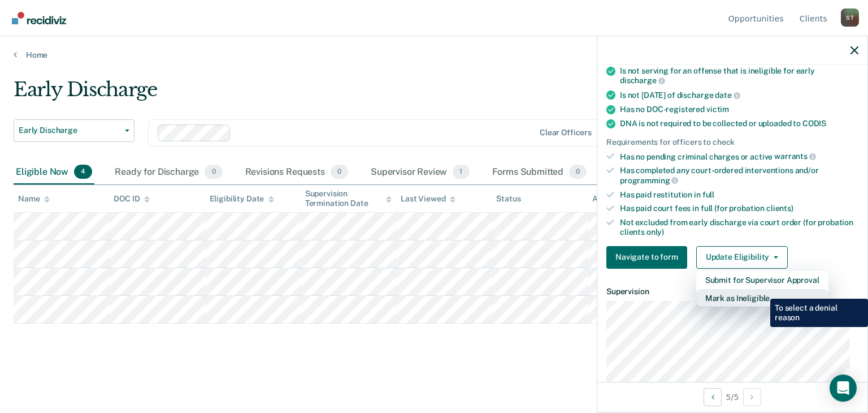 The width and height of the screenshot is (868, 413). I want to click on span: warrants, so click(795, 156).